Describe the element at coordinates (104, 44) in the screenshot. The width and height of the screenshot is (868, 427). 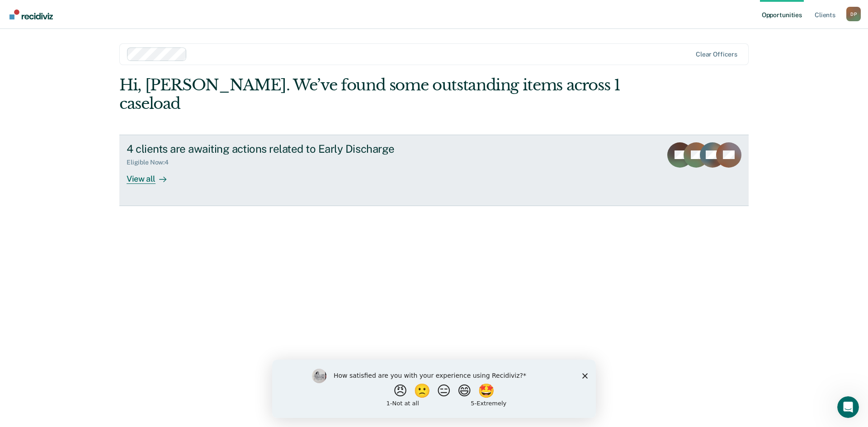
I see `div: 1 - Not at all` at that location.